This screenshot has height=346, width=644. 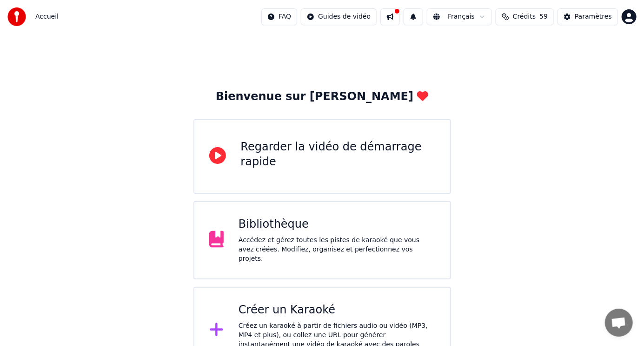 I want to click on div: Ouvrir le chat, so click(x=619, y=323).